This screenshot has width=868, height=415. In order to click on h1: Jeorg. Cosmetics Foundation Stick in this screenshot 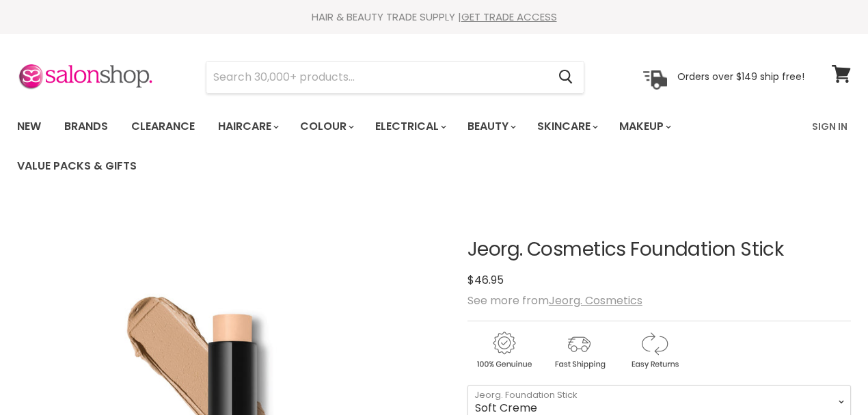, I will do `click(659, 249)`.